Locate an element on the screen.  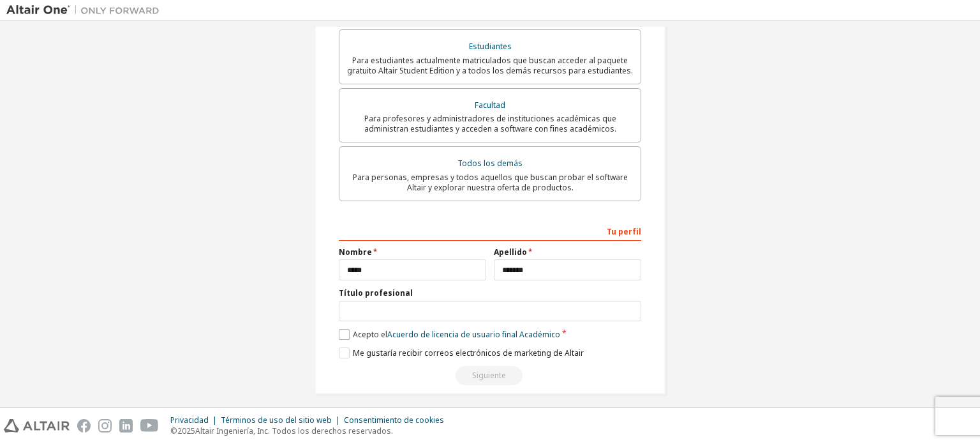
img: altair_logo.svg is located at coordinates (37, 425).